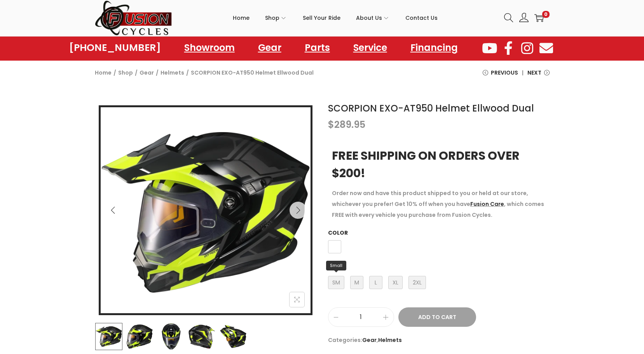 This screenshot has width=644, height=354. I want to click on span: Categories: ,, so click(439, 340).